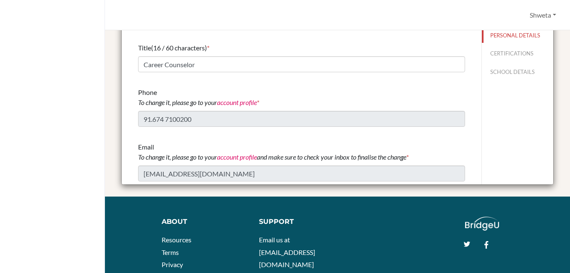 Image resolution: width=570 pixels, height=273 pixels. Describe the element at coordinates (144, 47) in the screenshot. I see `span: Title` at that location.